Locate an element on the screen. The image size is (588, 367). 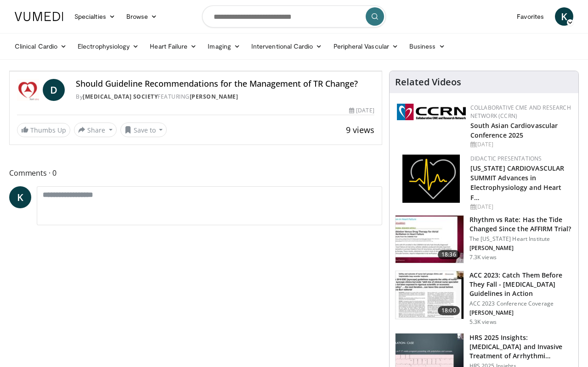
video-js: Video Player is located at coordinates (195, 71).